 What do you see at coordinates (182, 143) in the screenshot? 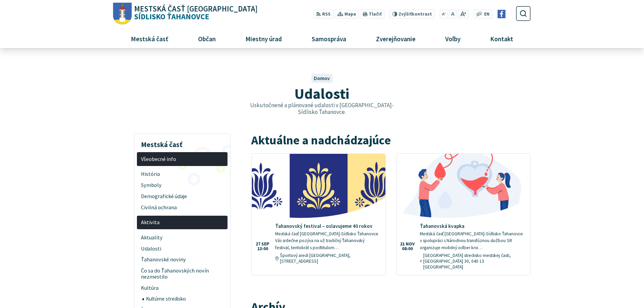
I see `h3: Mestská časť` at bounding box center [182, 143].